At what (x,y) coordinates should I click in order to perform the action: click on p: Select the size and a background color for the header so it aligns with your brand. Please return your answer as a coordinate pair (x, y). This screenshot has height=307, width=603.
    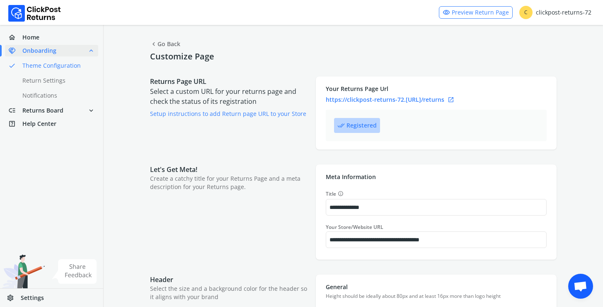
    Looking at the image, I should click on (229, 292).